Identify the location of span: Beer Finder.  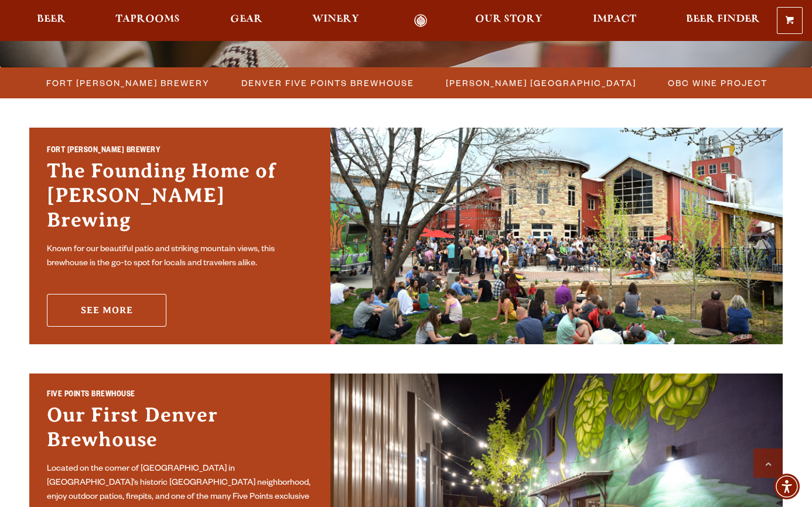
(723, 19).